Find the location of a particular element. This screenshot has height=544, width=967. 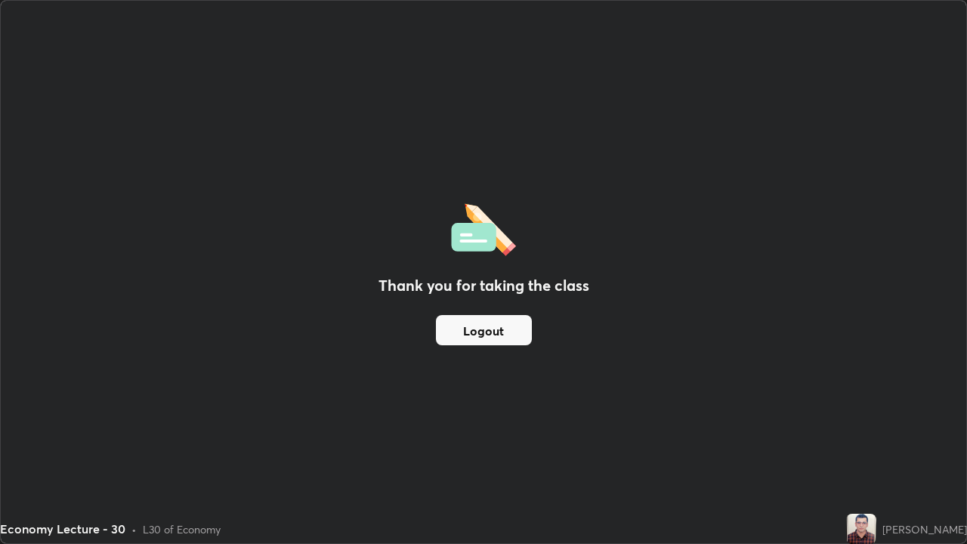

h2: Thank you for taking the class is located at coordinates (484, 286).